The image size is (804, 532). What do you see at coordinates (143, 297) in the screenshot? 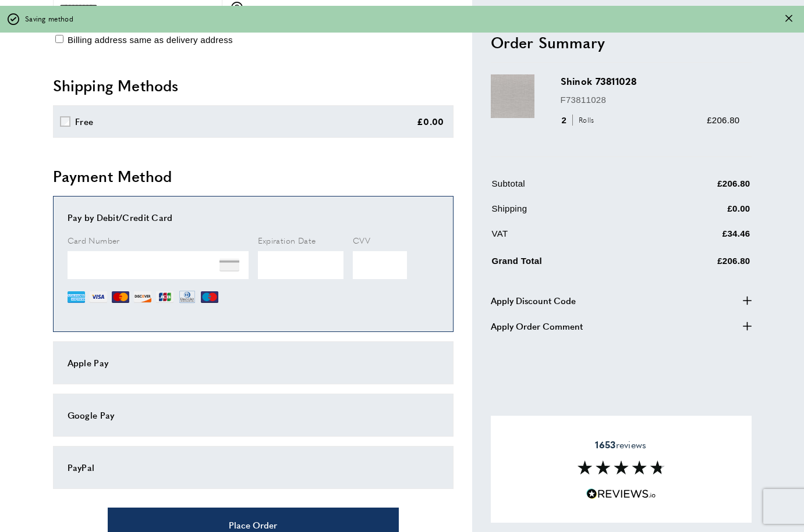
I see `img: DI.png` at bounding box center [143, 297].